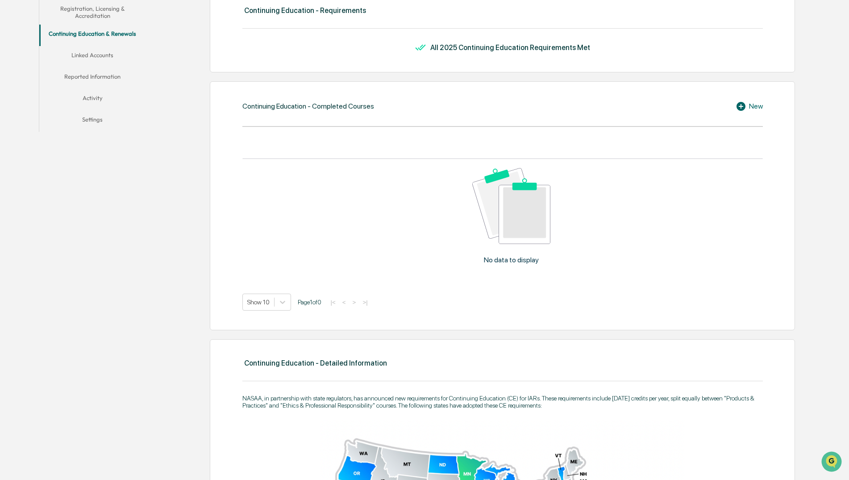 This screenshot has width=849, height=480. I want to click on p: How can we help?, so click(86, 26).